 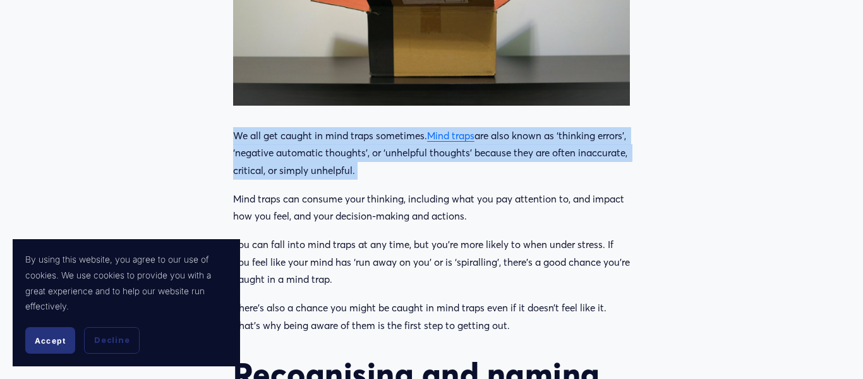 What do you see at coordinates (432, 207) in the screenshot?
I see `p: Mind traps can consume your thinking, including what you pay attention to, and impact how you fee...` at bounding box center [432, 207].